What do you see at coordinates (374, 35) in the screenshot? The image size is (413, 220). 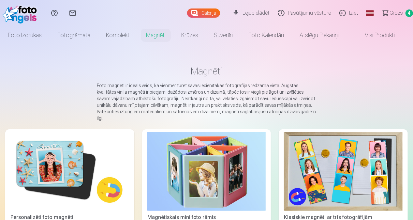 I see `a: Visi produkti` at bounding box center [374, 35].